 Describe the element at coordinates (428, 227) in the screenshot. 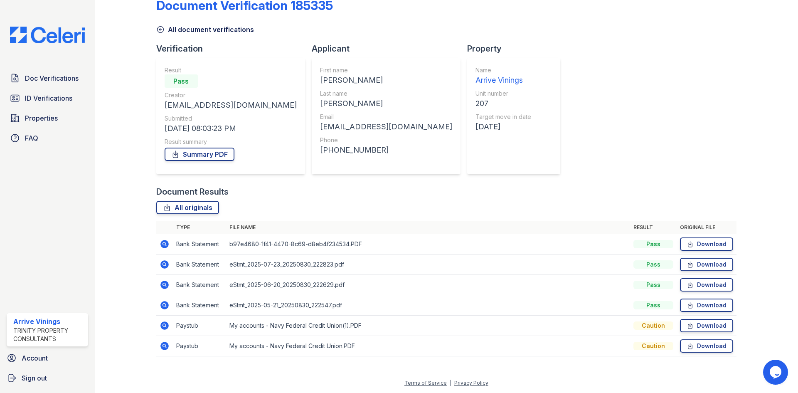

I see `th: File name` at that location.